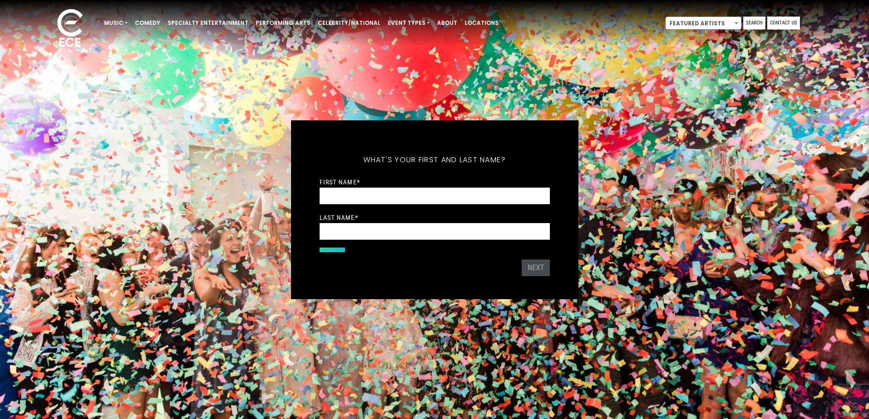 Image resolution: width=869 pixels, height=419 pixels. What do you see at coordinates (147, 23) in the screenshot?
I see `a: Comedy` at bounding box center [147, 23].